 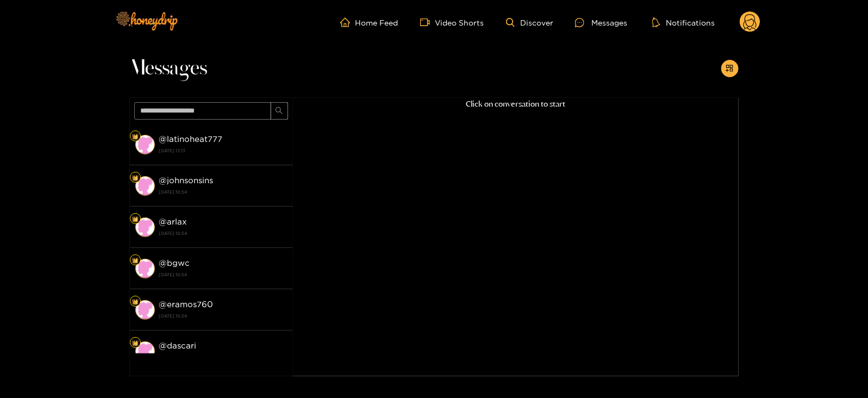 I want to click on button: appstore-add, so click(x=730, y=68).